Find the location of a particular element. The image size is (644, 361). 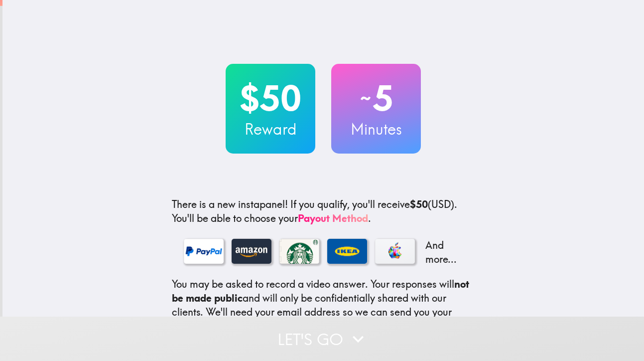

h3: Reward is located at coordinates (270, 129).